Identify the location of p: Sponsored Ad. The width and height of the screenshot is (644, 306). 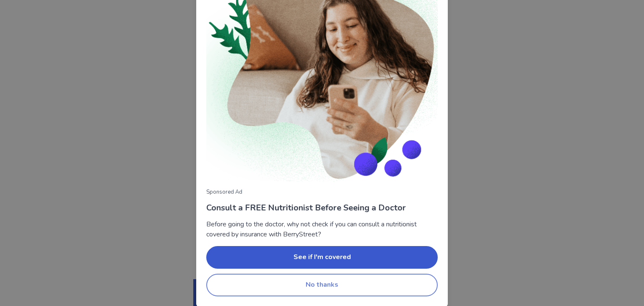
(322, 192).